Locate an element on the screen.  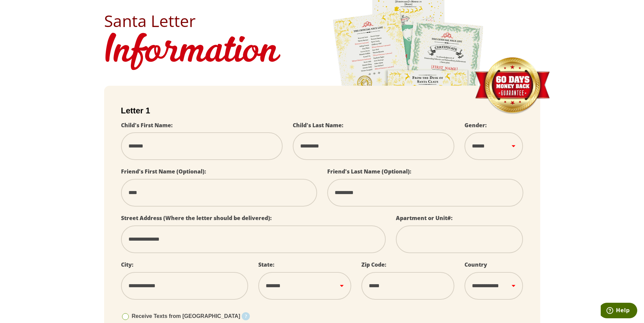
label: Gender: is located at coordinates (475, 125).